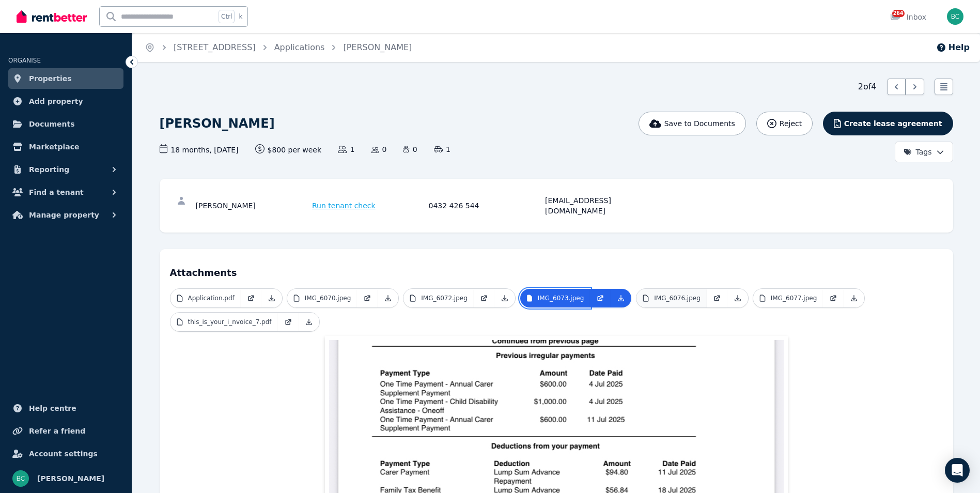 Image resolution: width=980 pixels, height=493 pixels. What do you see at coordinates (66, 408) in the screenshot?
I see `a: Help centre` at bounding box center [66, 408].